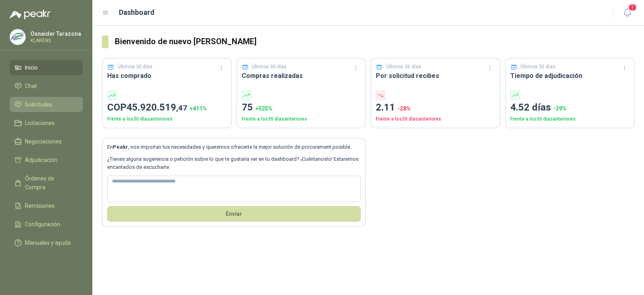 This screenshot has width=644, height=295. I want to click on a: Negociaciones, so click(46, 142).